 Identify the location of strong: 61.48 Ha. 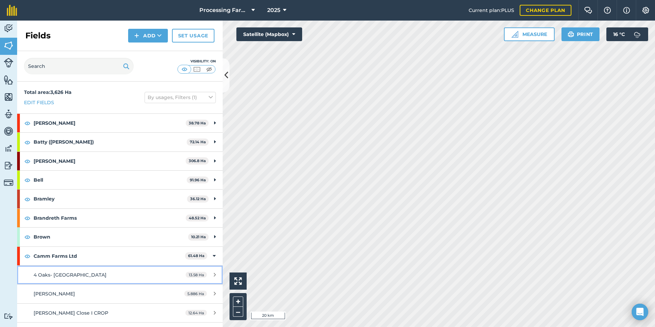
(196, 256).